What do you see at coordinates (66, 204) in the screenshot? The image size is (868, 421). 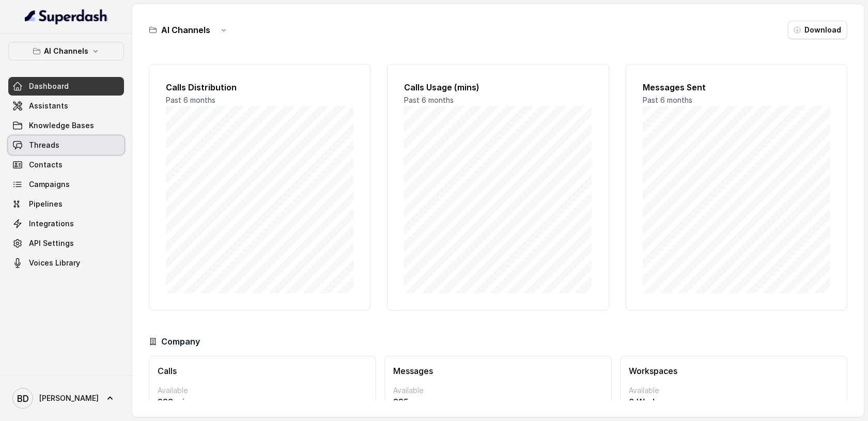 I see `a: Pipelines` at bounding box center [66, 204].